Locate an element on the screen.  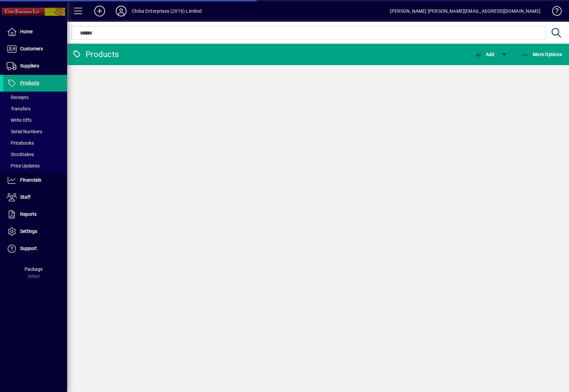
button: More Options is located at coordinates (542, 54).